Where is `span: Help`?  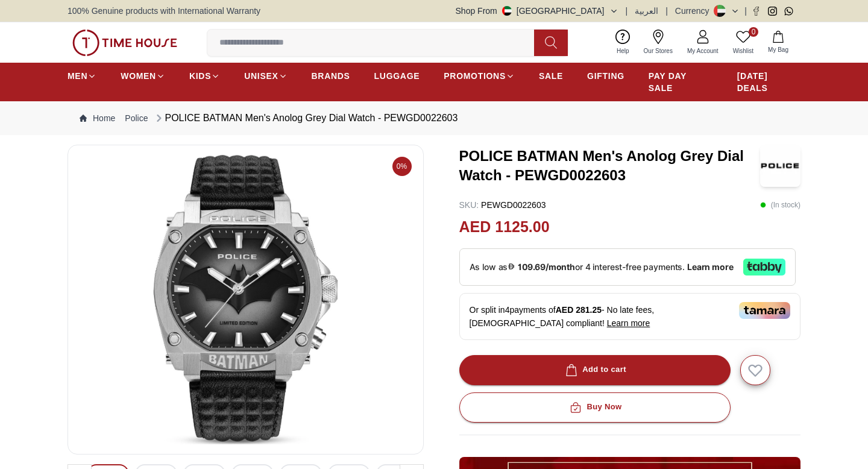 span: Help is located at coordinates (623, 50).